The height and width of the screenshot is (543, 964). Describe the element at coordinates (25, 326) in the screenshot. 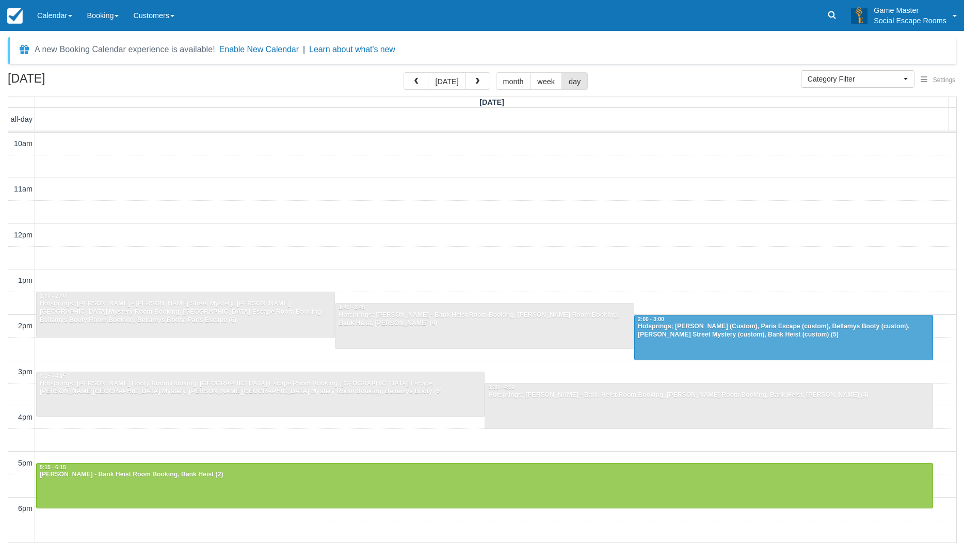

I see `span: 2pm` at that location.